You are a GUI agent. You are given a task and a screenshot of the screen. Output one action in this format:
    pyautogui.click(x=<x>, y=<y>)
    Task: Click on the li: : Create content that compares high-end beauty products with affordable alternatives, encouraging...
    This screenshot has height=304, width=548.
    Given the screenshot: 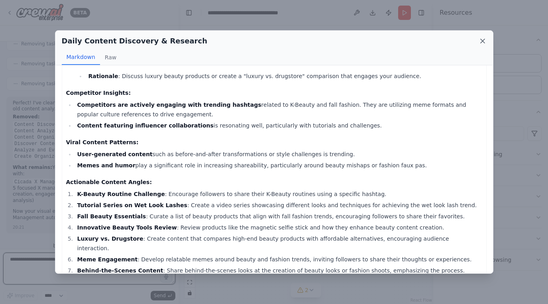 What is the action you would take?
    pyautogui.click(x=279, y=244)
    